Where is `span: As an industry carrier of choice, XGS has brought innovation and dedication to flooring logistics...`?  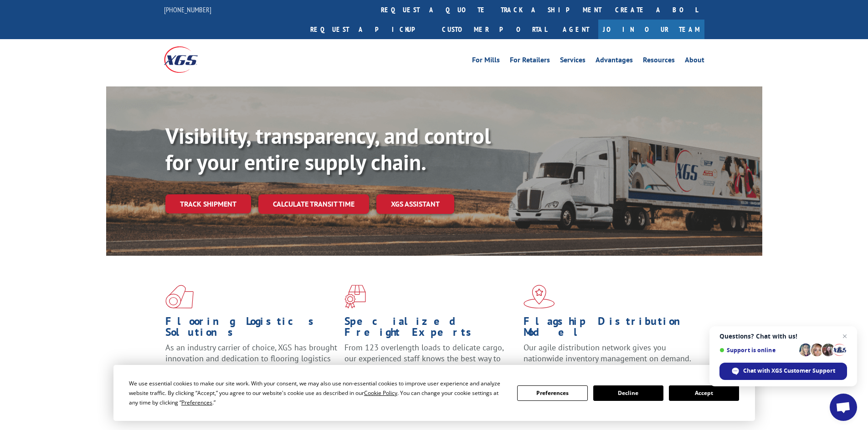 span: As an industry carrier of choice, XGS has brought innovation and dedication to flooring logistics... is located at coordinates (251, 359).